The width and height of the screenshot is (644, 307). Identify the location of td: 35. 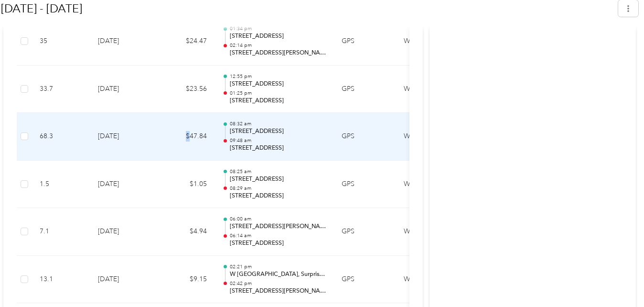
(61, 42).